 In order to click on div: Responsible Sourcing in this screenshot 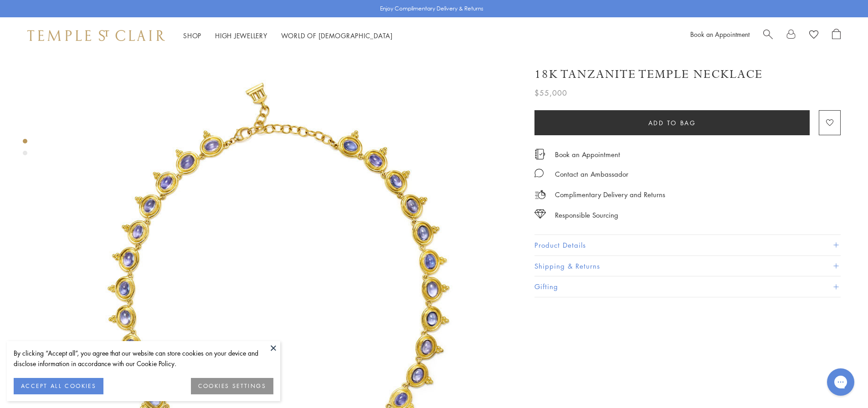, I will do `click(586, 215)`.